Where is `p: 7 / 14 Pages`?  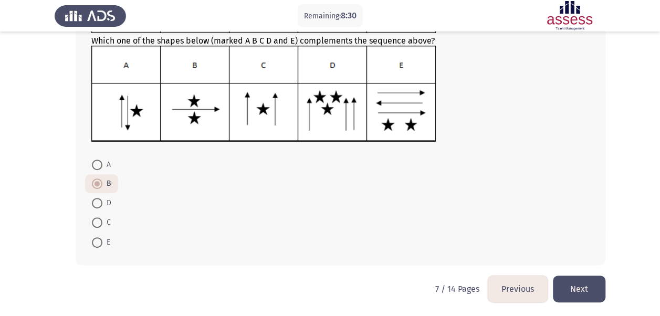
p: 7 / 14 Pages is located at coordinates (457, 289).